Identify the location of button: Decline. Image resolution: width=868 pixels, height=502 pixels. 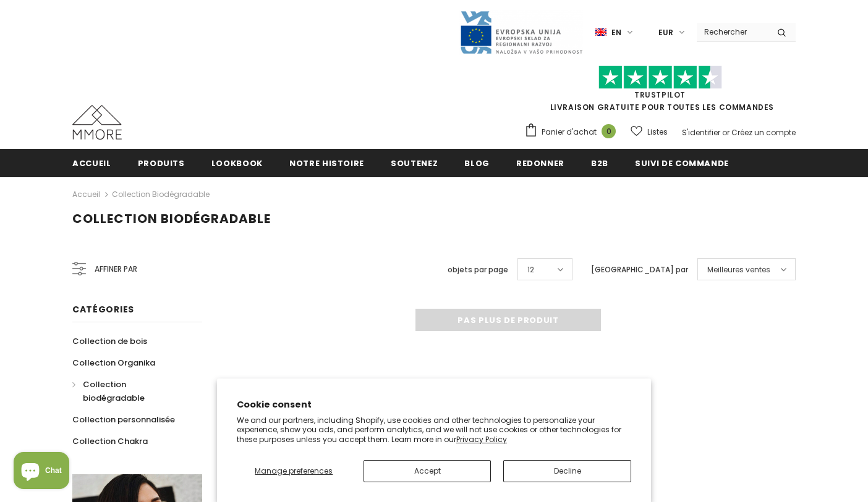
(567, 471).